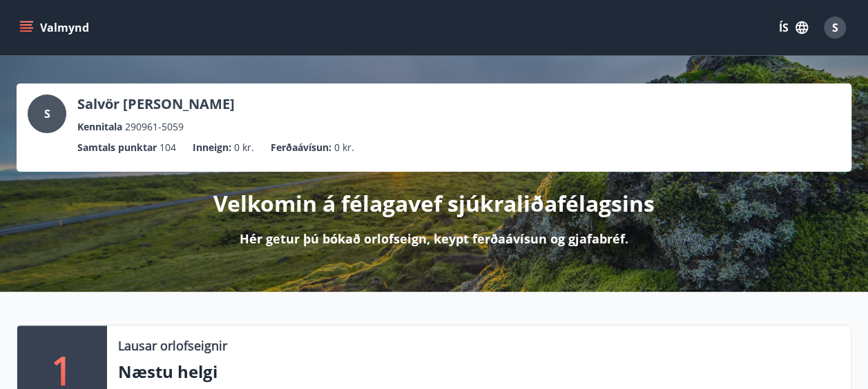 The image size is (868, 389). I want to click on p: Inneign :, so click(212, 148).